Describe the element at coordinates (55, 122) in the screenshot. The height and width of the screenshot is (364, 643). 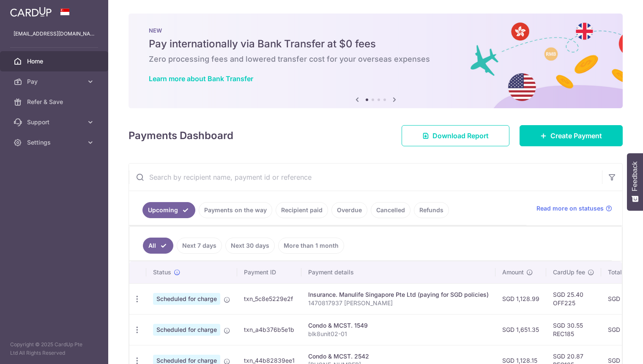
I see `span: Support` at that location.